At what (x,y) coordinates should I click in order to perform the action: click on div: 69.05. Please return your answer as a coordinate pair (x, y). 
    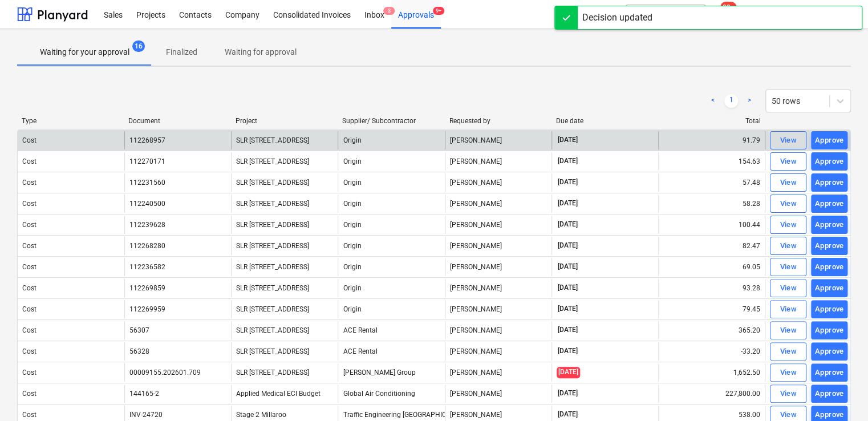
    Looking at the image, I should click on (711, 267).